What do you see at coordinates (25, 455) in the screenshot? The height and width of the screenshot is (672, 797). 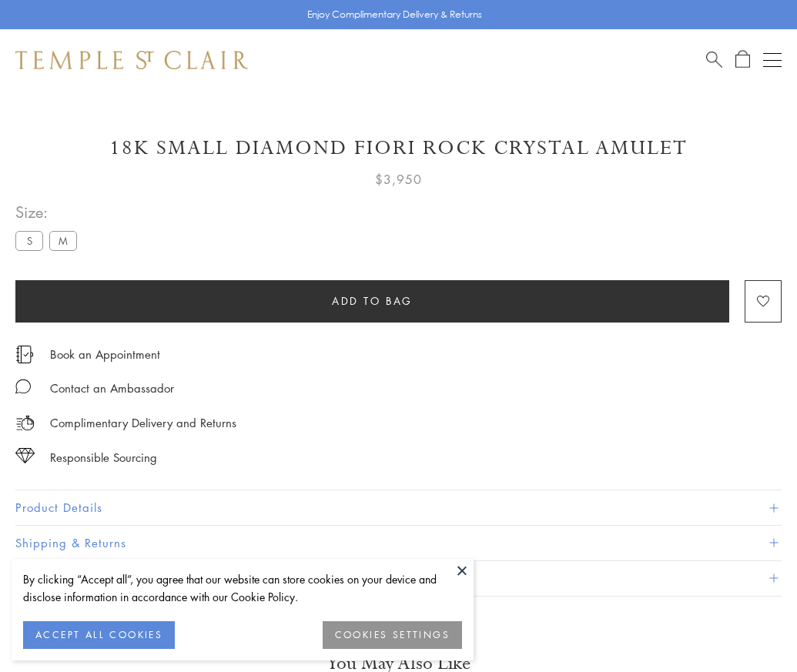 I see `img: icon_sourcing.svg` at bounding box center [25, 455].